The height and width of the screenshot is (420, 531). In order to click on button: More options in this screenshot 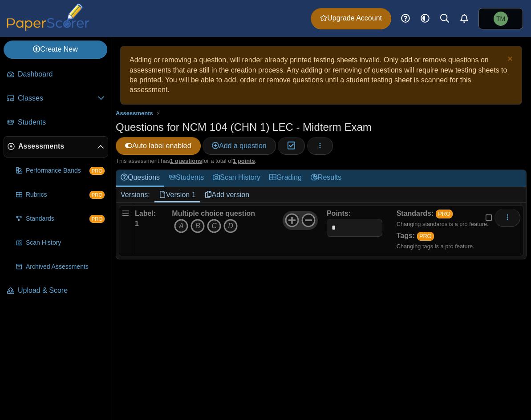, I will do `click(507, 218)`.